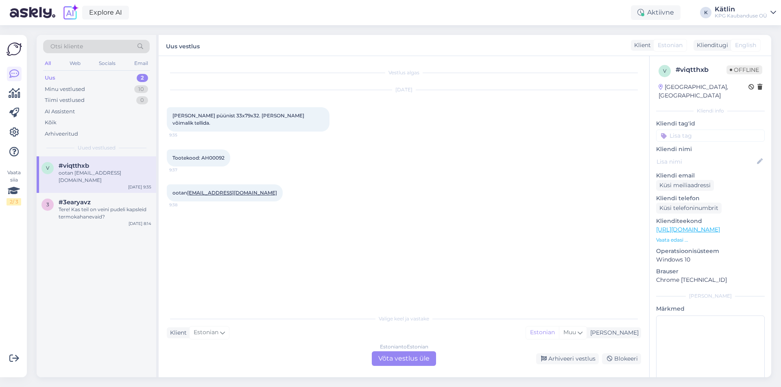  I want to click on div: Küsi telefoninumbrit, so click(688, 208).